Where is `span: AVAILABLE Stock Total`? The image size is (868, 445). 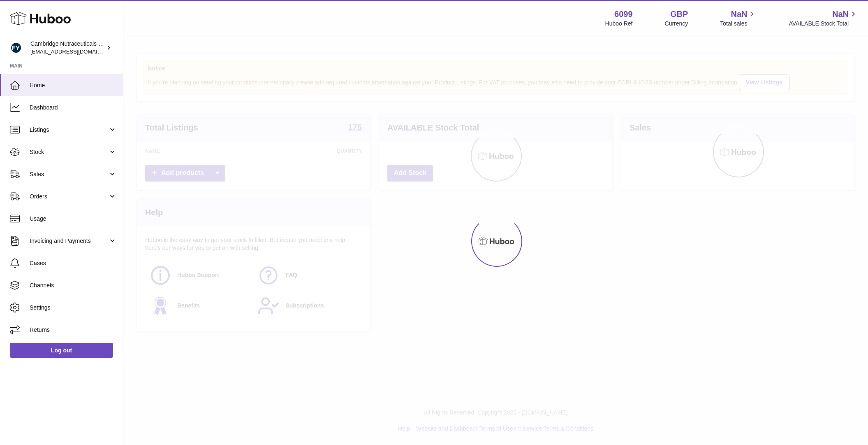
span: AVAILABLE Stock Total is located at coordinates (823, 23).